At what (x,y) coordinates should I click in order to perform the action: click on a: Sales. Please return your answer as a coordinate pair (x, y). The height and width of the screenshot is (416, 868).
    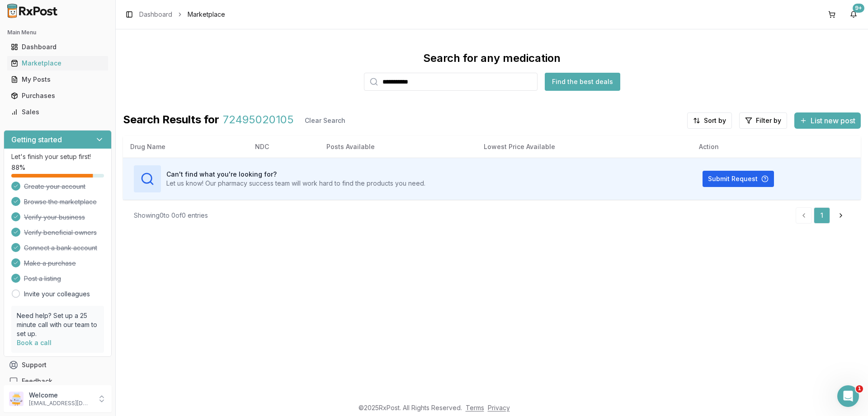
    Looking at the image, I should click on (58, 112).